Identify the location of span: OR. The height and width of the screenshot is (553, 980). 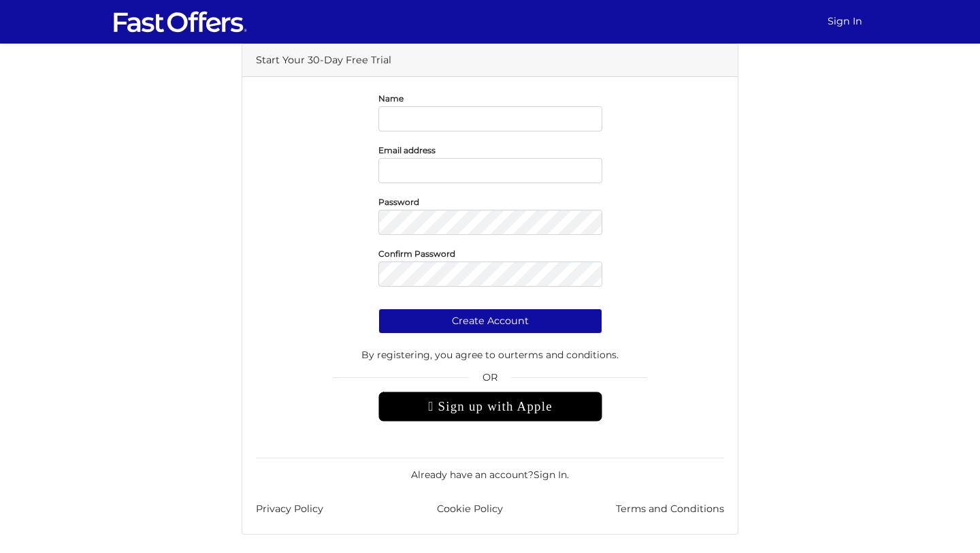
(490, 381).